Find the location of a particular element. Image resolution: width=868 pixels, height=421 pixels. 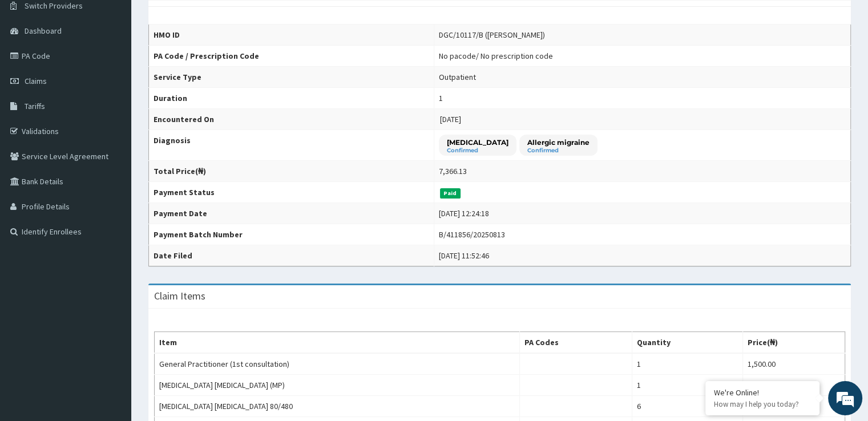

span: Switch Providers is located at coordinates (53, 6).